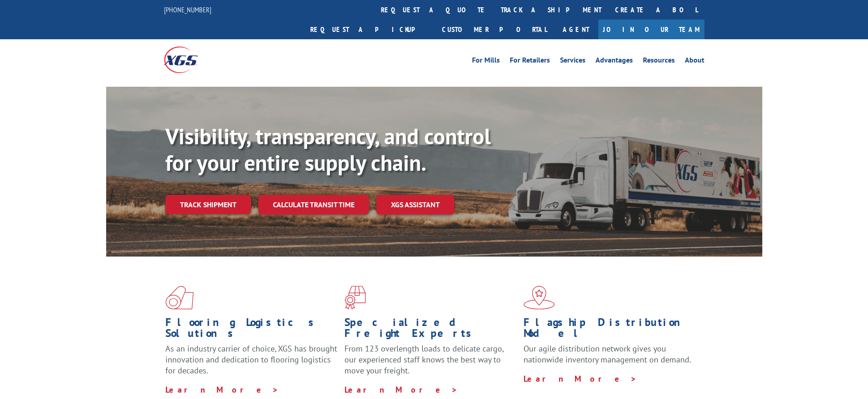 The image size is (868, 399). I want to click on b: Visibility, transparency, and control for your entire supply chain., so click(329, 150).